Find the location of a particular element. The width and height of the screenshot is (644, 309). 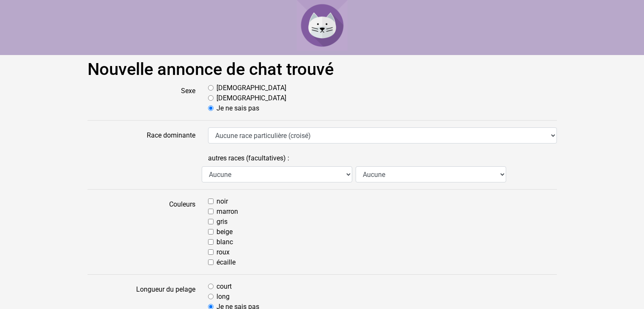

input: long is located at coordinates (210, 296).